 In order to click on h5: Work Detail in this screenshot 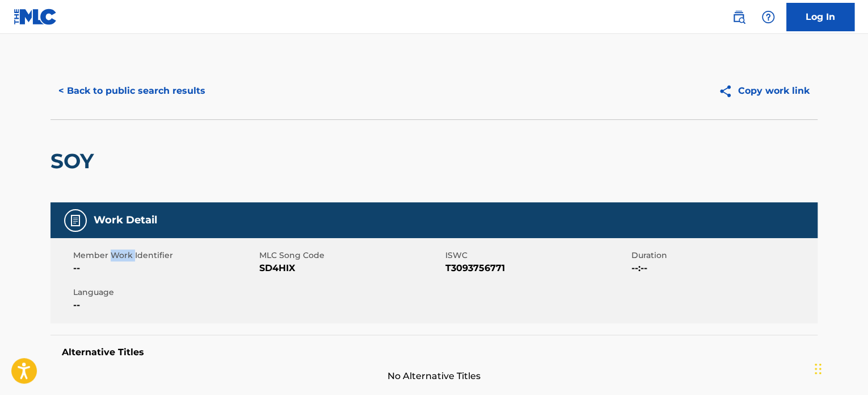, I will do `click(126, 220)`.